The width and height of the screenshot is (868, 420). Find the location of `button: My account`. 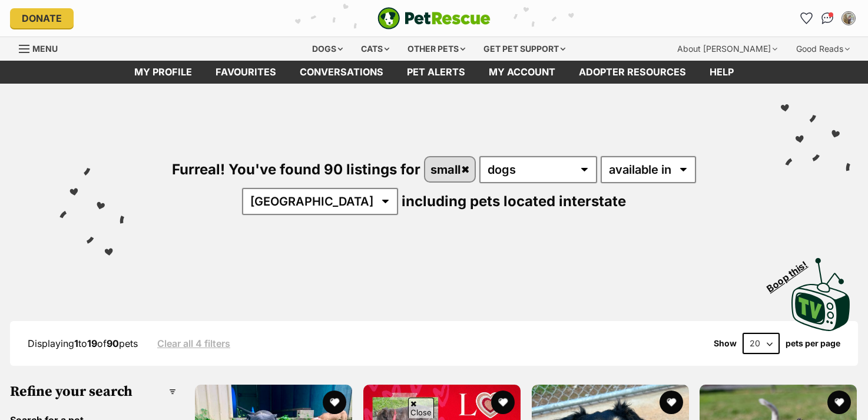

button: My account is located at coordinates (849, 19).